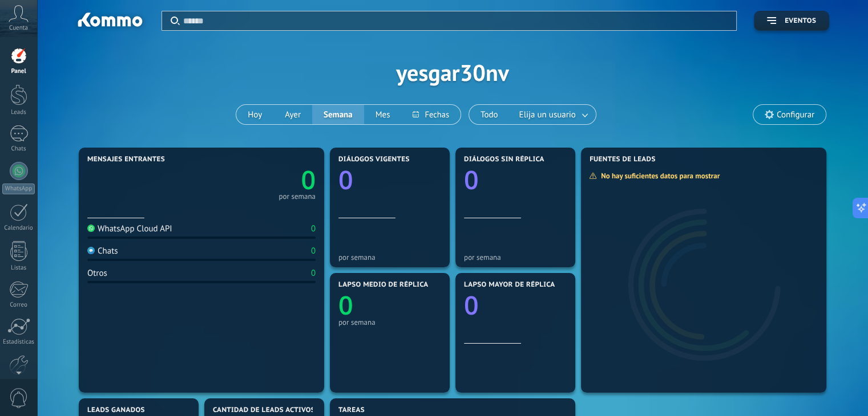 The height and width of the screenshot is (416, 868). Describe the element at coordinates (383, 115) in the screenshot. I see `button: Mes` at that location.